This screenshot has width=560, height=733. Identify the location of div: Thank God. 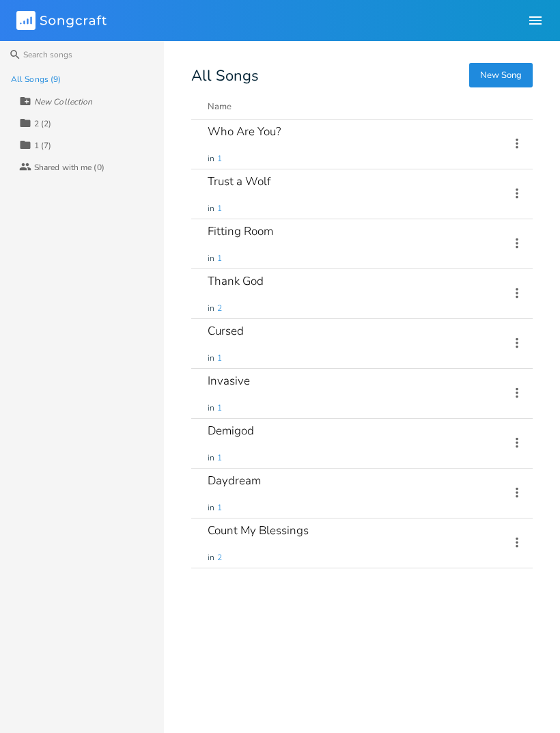
(236, 281).